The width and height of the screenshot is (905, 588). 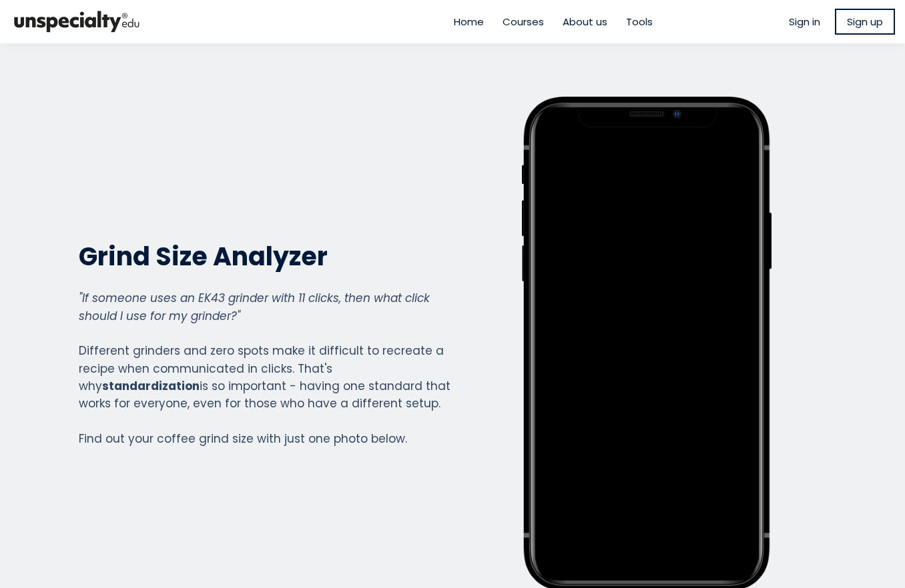 I want to click on em: "If someone uses an EK43 grinder with 11 clicks, then what click should I use for my grinder?", so click(x=254, y=307).